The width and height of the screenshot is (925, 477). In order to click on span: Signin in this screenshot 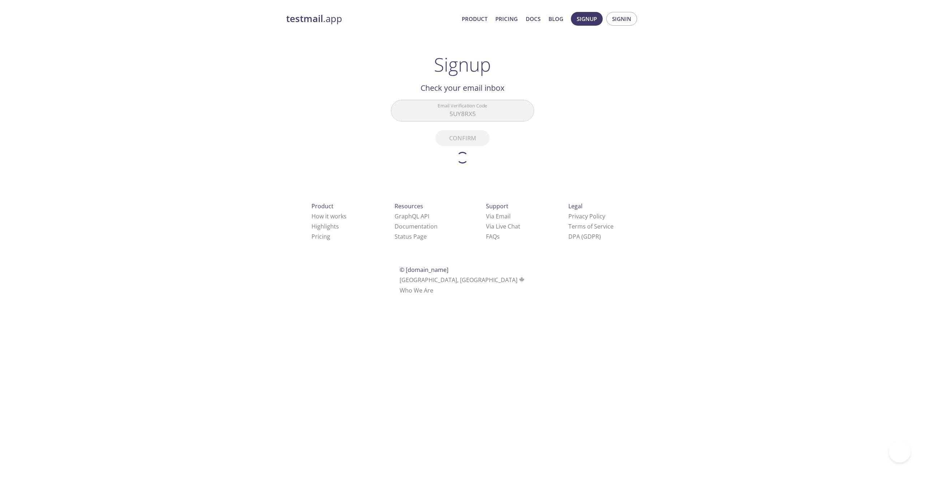, I will do `click(622, 19)`.